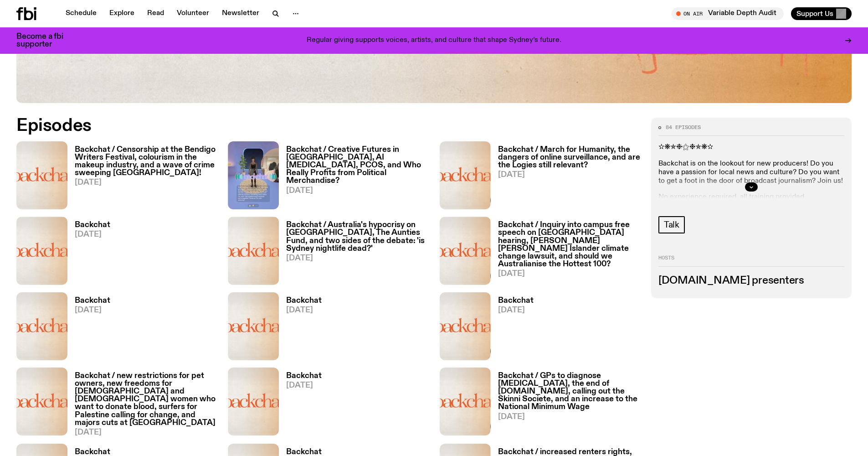 Image resolution: width=868 pixels, height=456 pixels. Describe the element at coordinates (814, 13) in the screenshot. I see `span: Support Us` at that location.